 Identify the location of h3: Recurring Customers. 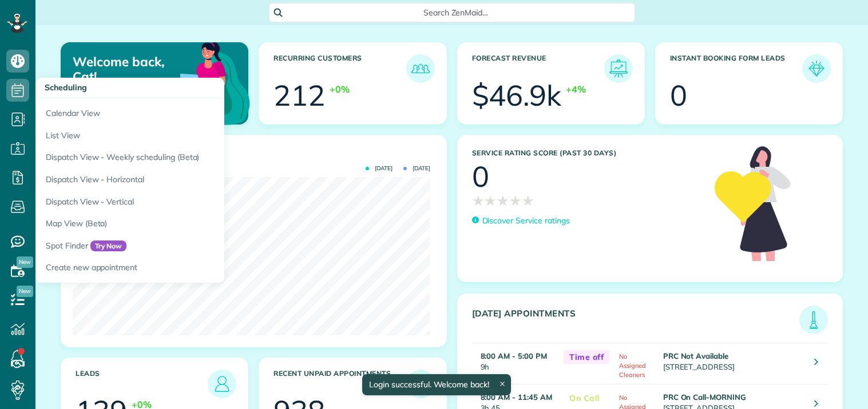
(339, 69).